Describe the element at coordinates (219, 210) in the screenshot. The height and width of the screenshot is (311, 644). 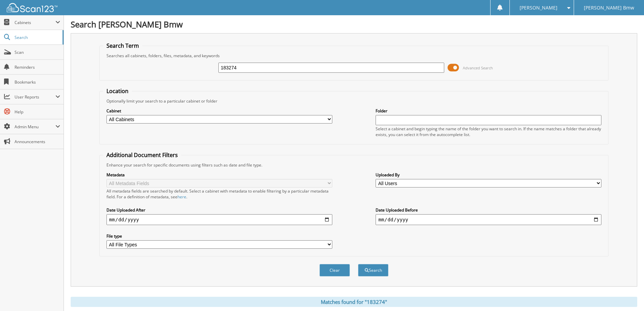
I see `label: Date Uploaded After` at that location.